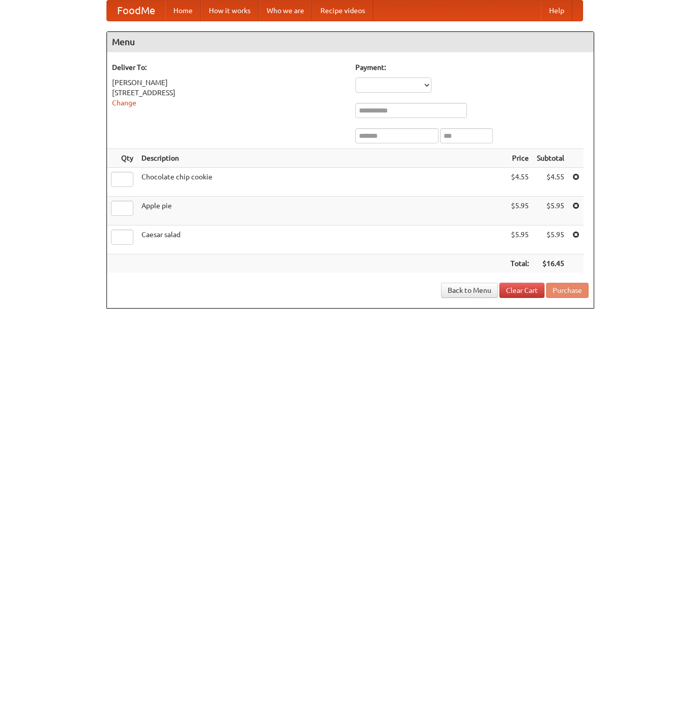 The width and height of the screenshot is (689, 717). What do you see at coordinates (522, 291) in the screenshot?
I see `a: Clear Cart` at bounding box center [522, 291].